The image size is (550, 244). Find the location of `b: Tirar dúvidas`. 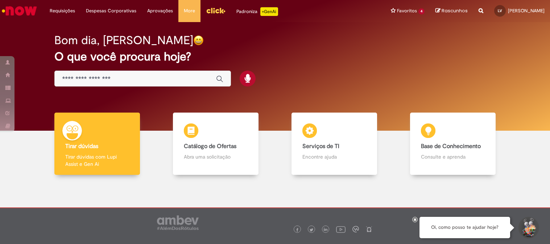

b: Tirar dúvidas is located at coordinates (82, 146).